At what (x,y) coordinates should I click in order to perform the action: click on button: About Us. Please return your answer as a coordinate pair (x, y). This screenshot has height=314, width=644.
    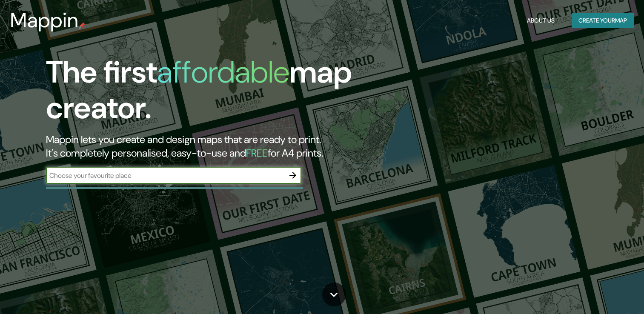
    Looking at the image, I should click on (541, 21).